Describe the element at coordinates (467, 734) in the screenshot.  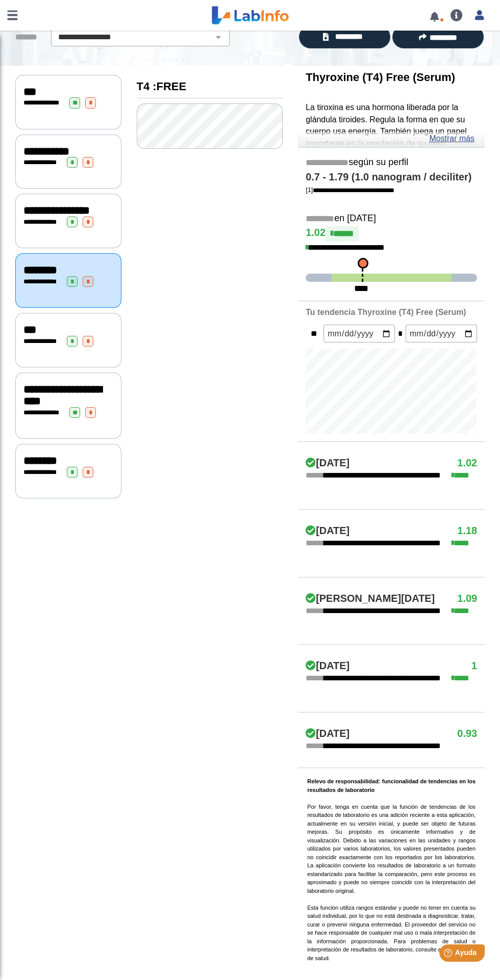
I see `h4: 0.93` at that location.